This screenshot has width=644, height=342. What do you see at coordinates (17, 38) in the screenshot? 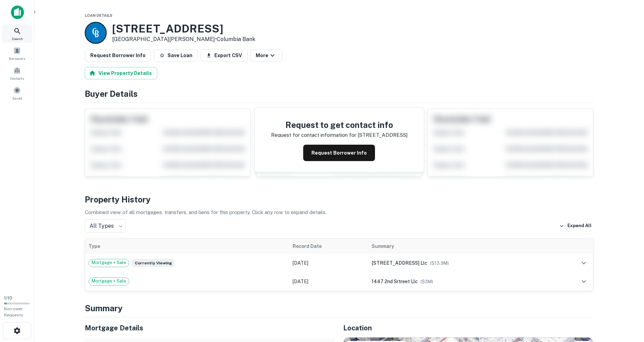
I see `span: Search` at bounding box center [17, 38].